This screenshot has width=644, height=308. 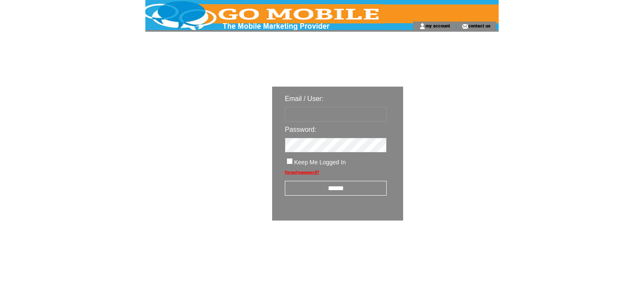 I want to click on a: Forgot password?, so click(x=301, y=172).